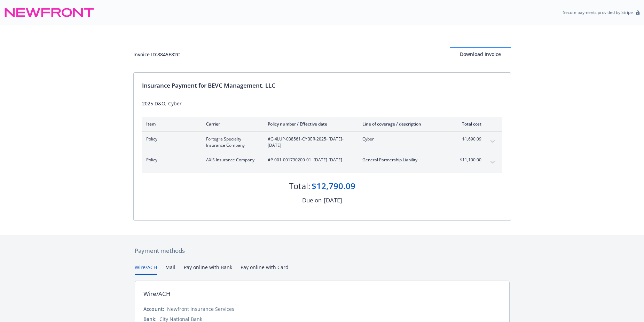 The width and height of the screenshot is (644, 322). What do you see at coordinates (146, 269) in the screenshot?
I see `button: Wire/ACH` at bounding box center [146, 269].